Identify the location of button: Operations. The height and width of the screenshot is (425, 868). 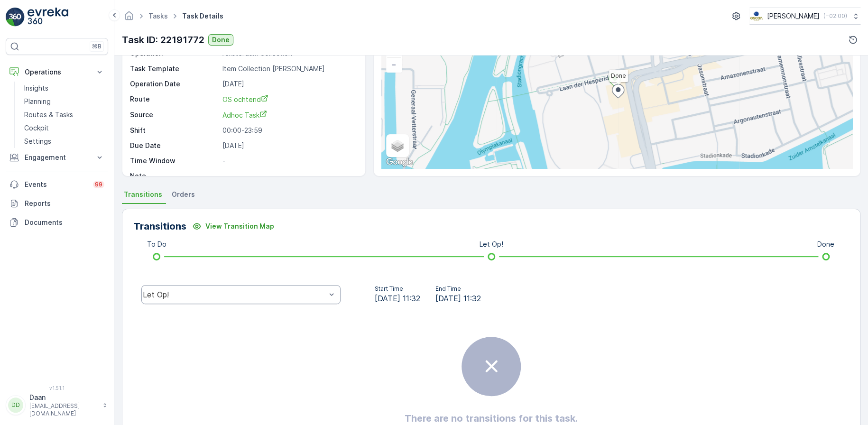
(57, 72).